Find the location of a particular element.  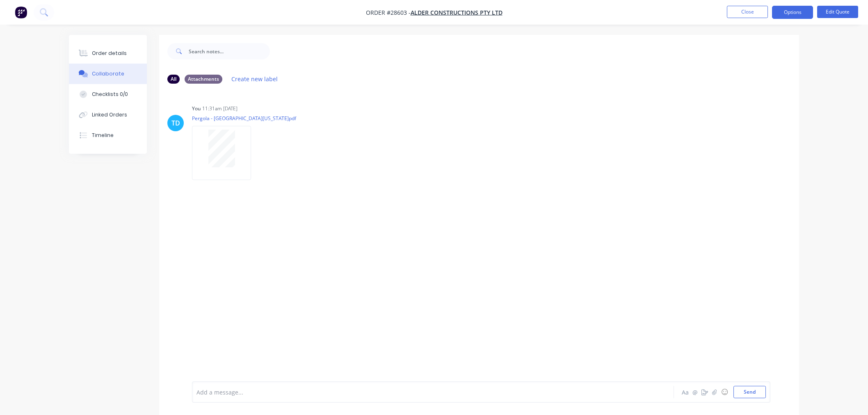

button: Create new label is located at coordinates (254, 79).